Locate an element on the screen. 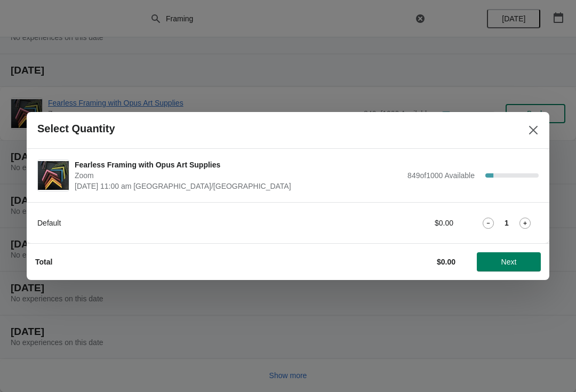  strong: Total is located at coordinates (44, 262).